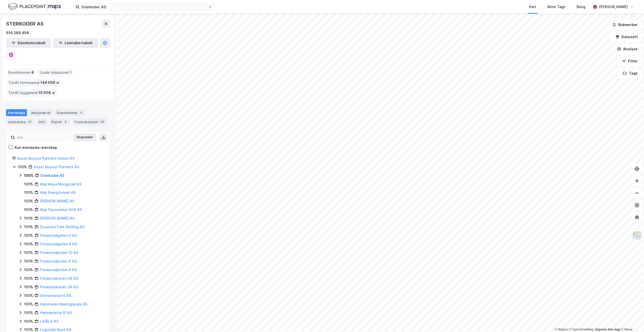  Describe the element at coordinates (533, 7) in the screenshot. I see `div: Kart` at that location.